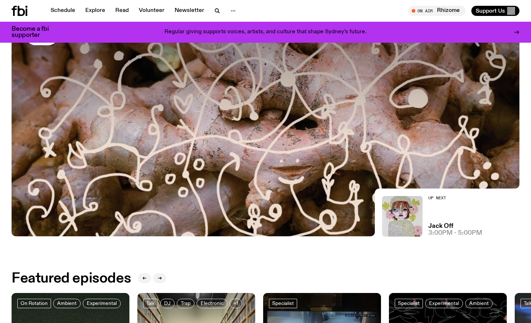 Image resolution: width=531 pixels, height=323 pixels. Describe the element at coordinates (265, 32) in the screenshot. I see `p: Regular giving supports voices, artists, and culture that shape Sydney’s future.` at that location.